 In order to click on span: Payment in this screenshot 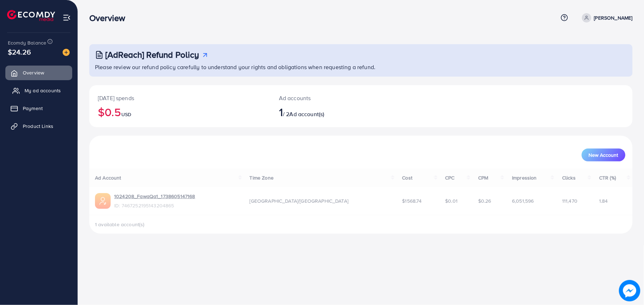, I will do `click(33, 108)`.